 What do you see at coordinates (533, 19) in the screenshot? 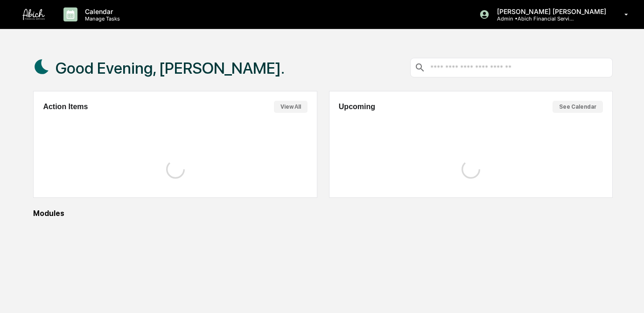
I see `p: Admin • Abich Financial Services` at bounding box center [533, 19].